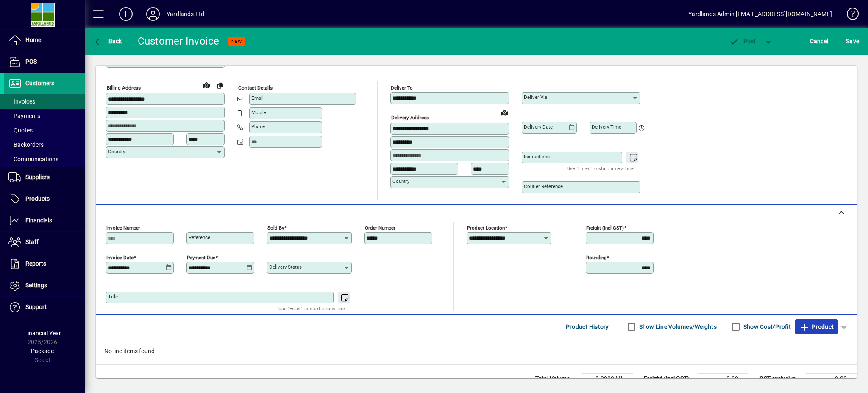 The image size is (868, 393). Describe the element at coordinates (742, 41) in the screenshot. I see `button: Post` at that location.